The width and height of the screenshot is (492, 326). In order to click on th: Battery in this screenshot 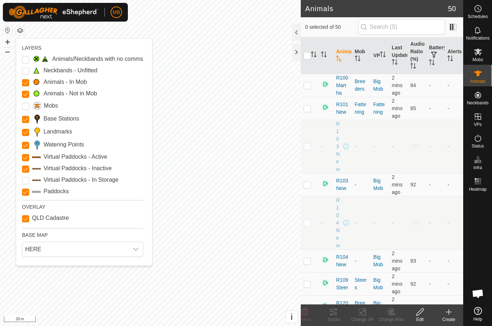, I will do `click(436, 56)`.